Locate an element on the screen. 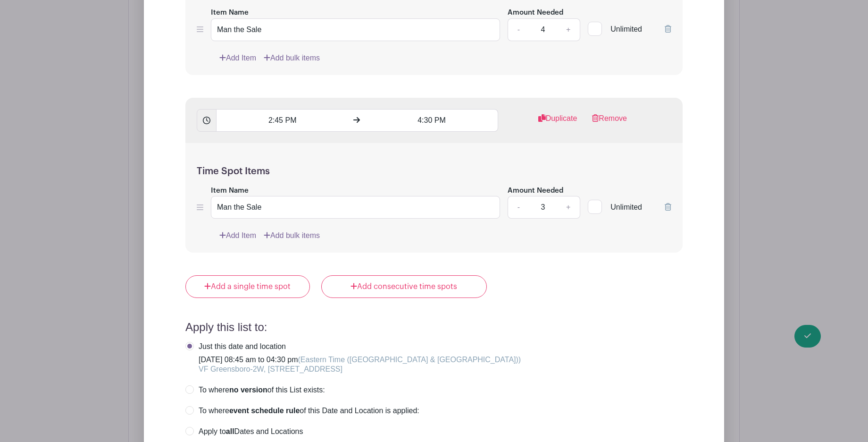 The width and height of the screenshot is (868, 442). strong: no version is located at coordinates (248, 390).